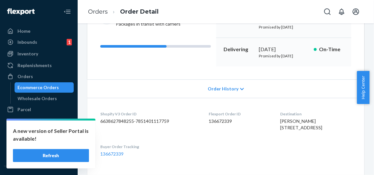 The width and height of the screenshot is (374, 175). What do you see at coordinates (363, 87) in the screenshot?
I see `span: Help Center` at bounding box center [363, 87].